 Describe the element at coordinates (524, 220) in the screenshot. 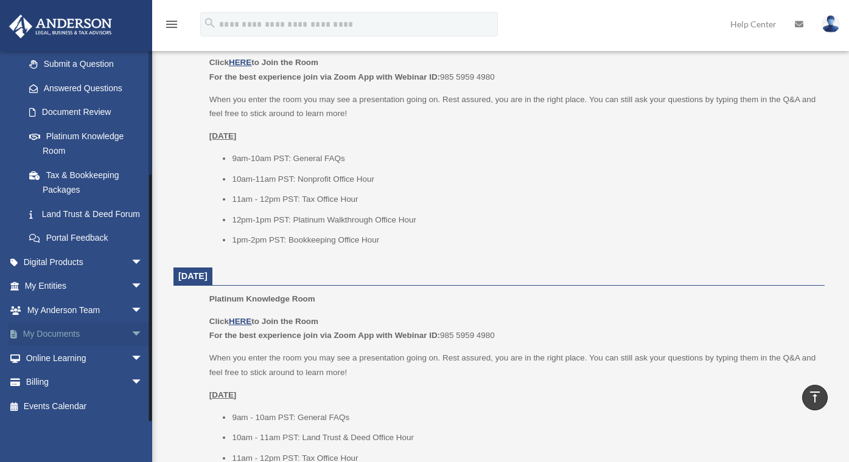

I see `li: 12pm-1pm PST: Platinum Walkthrough Office Hour` at that location.